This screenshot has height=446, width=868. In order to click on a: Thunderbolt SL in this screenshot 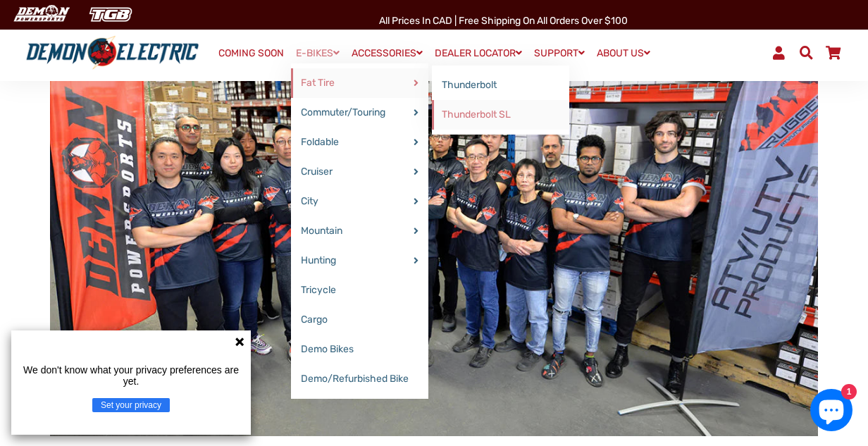, I will do `click(500, 114)`.